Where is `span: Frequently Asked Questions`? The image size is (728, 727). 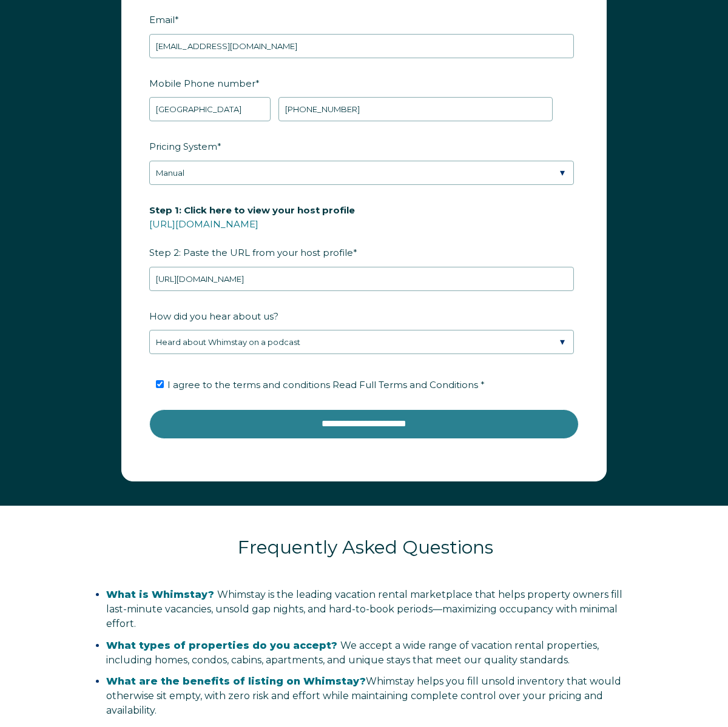
span: Frequently Asked Questions is located at coordinates (365, 547).